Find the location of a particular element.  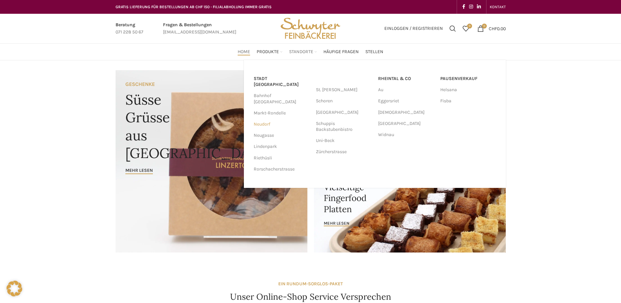

a: Site logo is located at coordinates (311, 28).